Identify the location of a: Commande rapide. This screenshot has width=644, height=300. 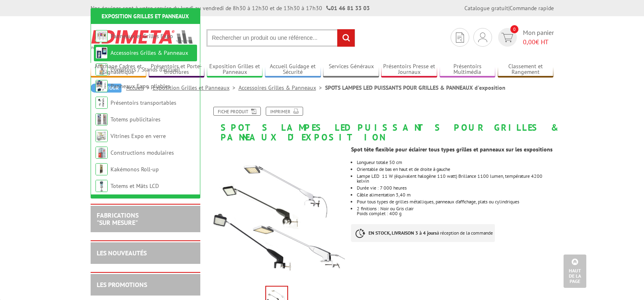
(531, 8).